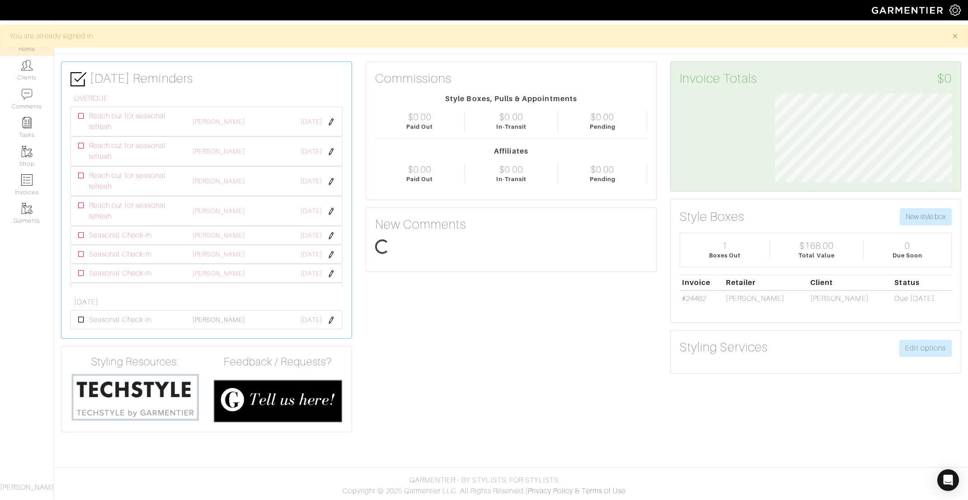 The image size is (968, 500). Describe the element at coordinates (413, 79) in the screenshot. I see `h3: Commissions` at that location.